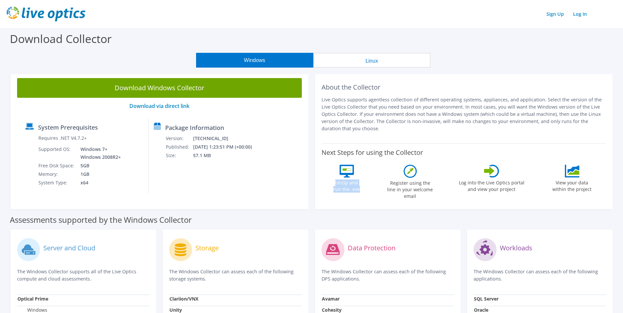 The height and width of the screenshot is (313, 623). Describe the element at coordinates (332, 310) in the screenshot. I see `strong: Cohesity` at that location.